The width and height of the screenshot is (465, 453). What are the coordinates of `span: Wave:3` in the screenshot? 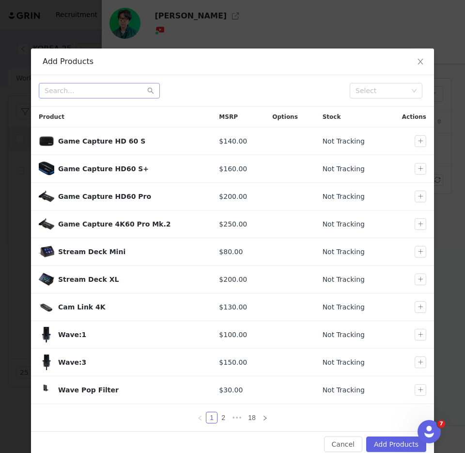 It's located at (47, 362).